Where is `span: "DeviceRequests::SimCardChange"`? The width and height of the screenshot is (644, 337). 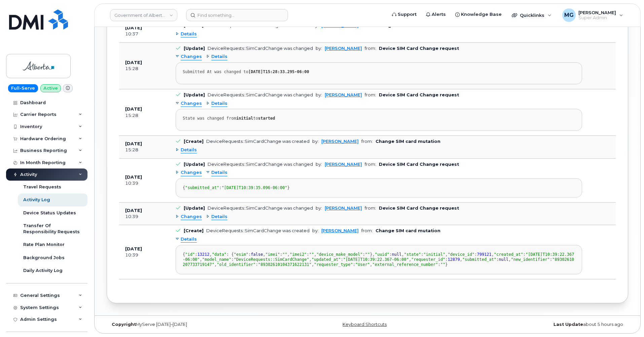 span: "DeviceRequests::SimCardChange" is located at coordinates (272, 259).